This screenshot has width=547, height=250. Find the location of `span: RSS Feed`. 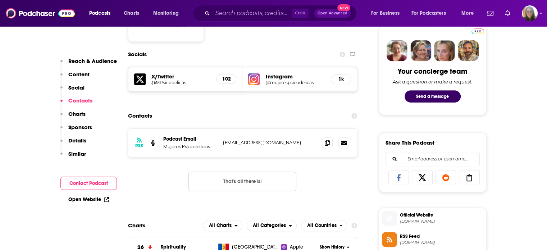

span: RSS Feed is located at coordinates (442, 236).